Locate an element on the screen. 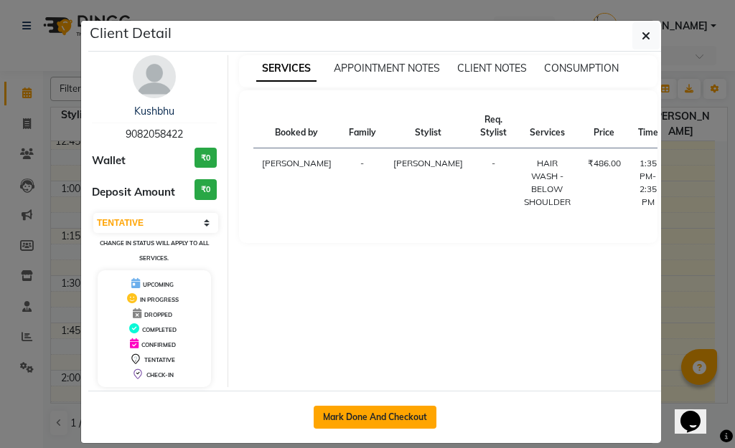 This screenshot has width=735, height=448. span: APPOINTMENT NOTES is located at coordinates (387, 68).